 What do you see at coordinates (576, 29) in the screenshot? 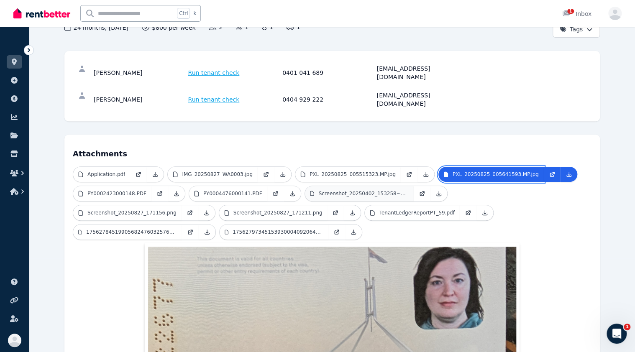
I see `button: Tags` at bounding box center [576, 29].